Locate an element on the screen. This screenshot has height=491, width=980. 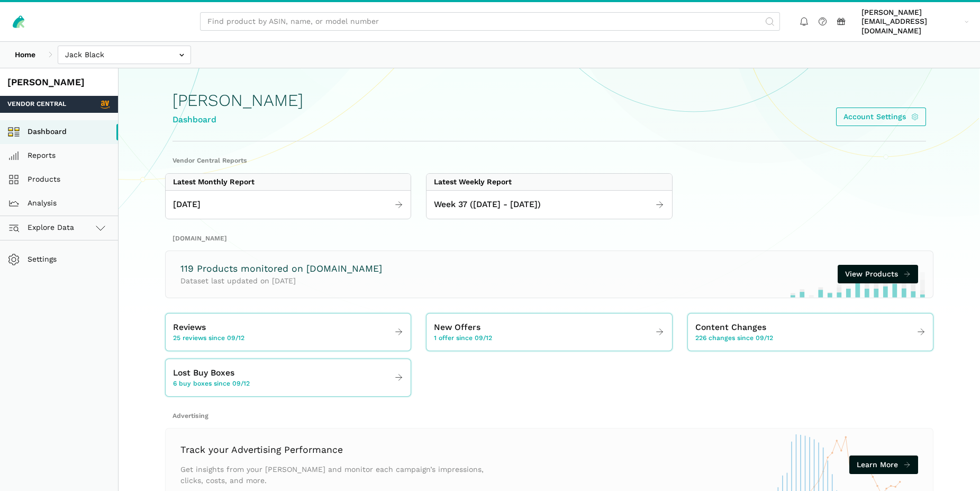
span: Learn More is located at coordinates (877, 465).